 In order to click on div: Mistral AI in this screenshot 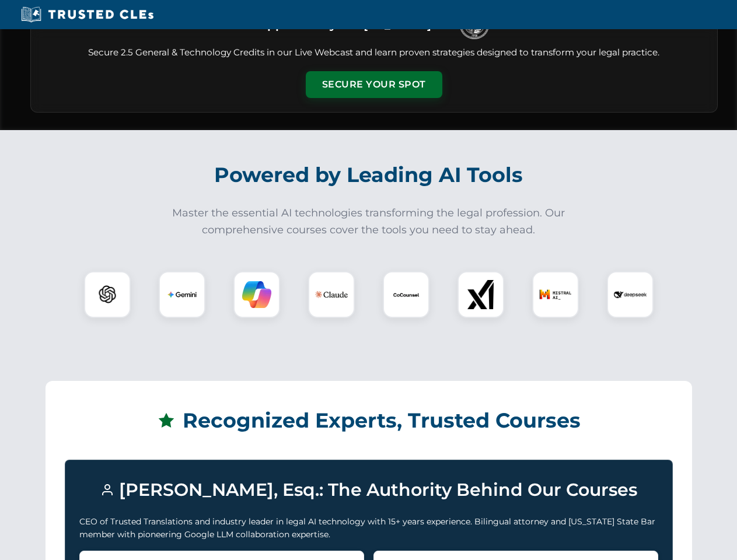, I will do `click(556, 295)`.